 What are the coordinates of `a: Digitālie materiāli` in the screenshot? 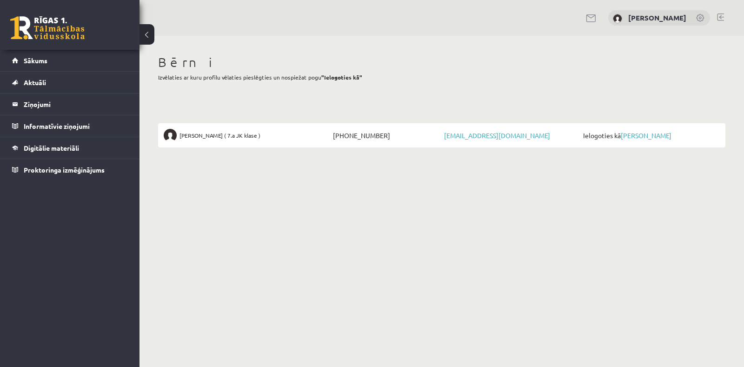 It's located at (70, 148).